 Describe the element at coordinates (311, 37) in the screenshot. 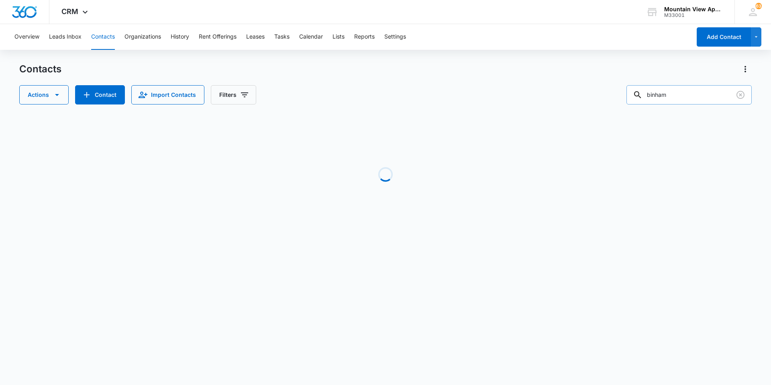

I see `button: Calendar` at that location.